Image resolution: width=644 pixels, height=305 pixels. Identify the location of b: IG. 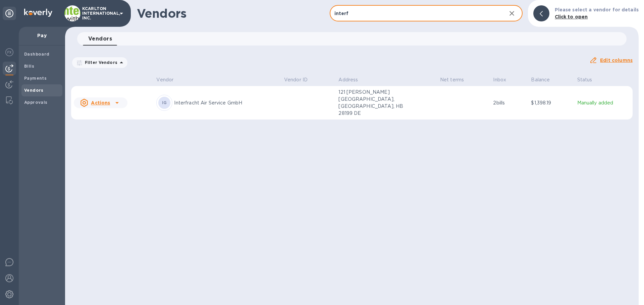
(164, 102).